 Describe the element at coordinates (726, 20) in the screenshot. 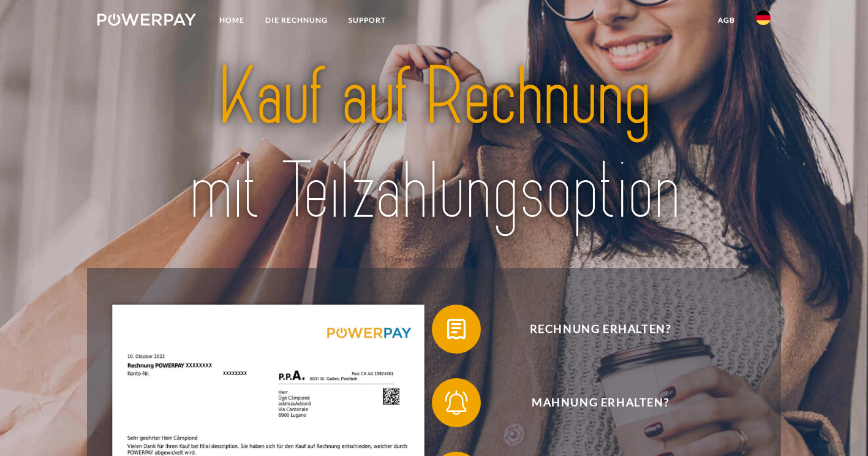

I see `a: agb` at that location.